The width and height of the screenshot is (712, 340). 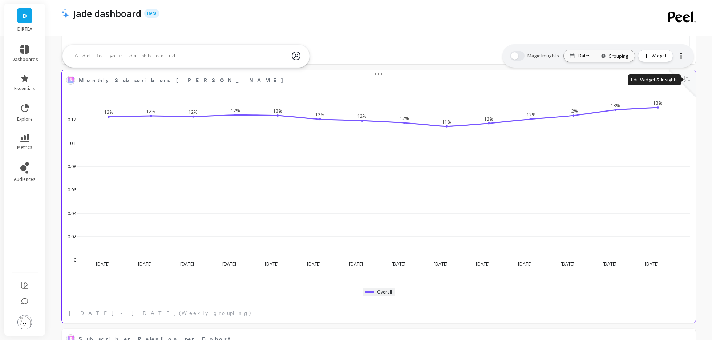 What do you see at coordinates (25, 60) in the screenshot?
I see `span: dashboards` at bounding box center [25, 60].